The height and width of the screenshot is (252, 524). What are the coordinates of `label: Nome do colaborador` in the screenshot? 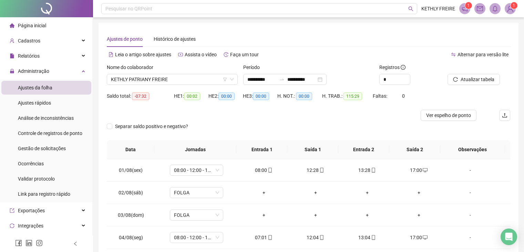 It's located at (132, 67).